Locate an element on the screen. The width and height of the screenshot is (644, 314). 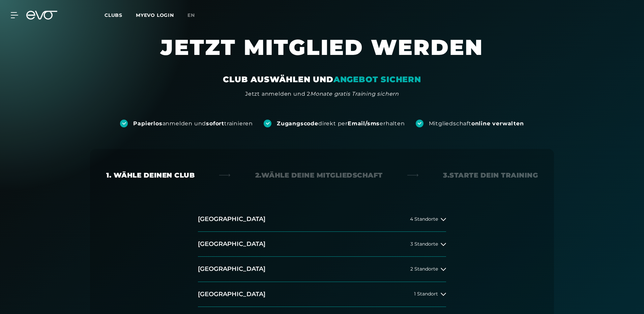
a: Clubs is located at coordinates (120, 15).